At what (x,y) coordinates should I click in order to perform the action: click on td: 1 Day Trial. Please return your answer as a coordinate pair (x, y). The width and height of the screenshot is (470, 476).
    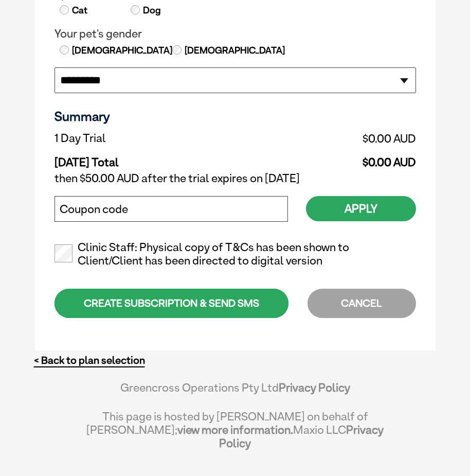
    Looking at the image, I should click on (153, 138).